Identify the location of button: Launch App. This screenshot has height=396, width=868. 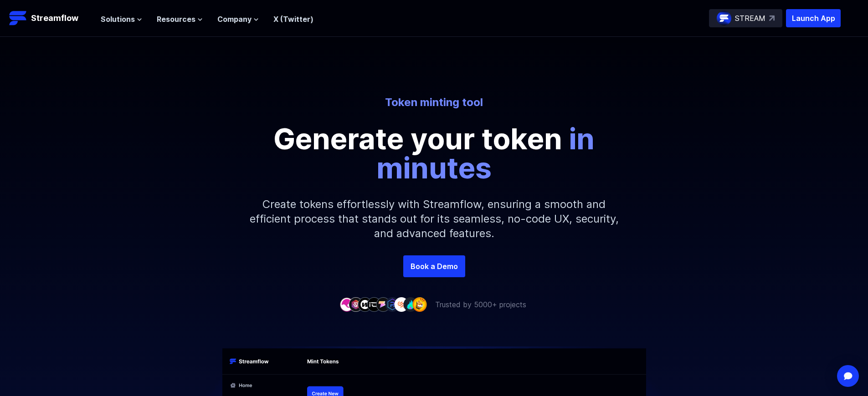
(814, 18).